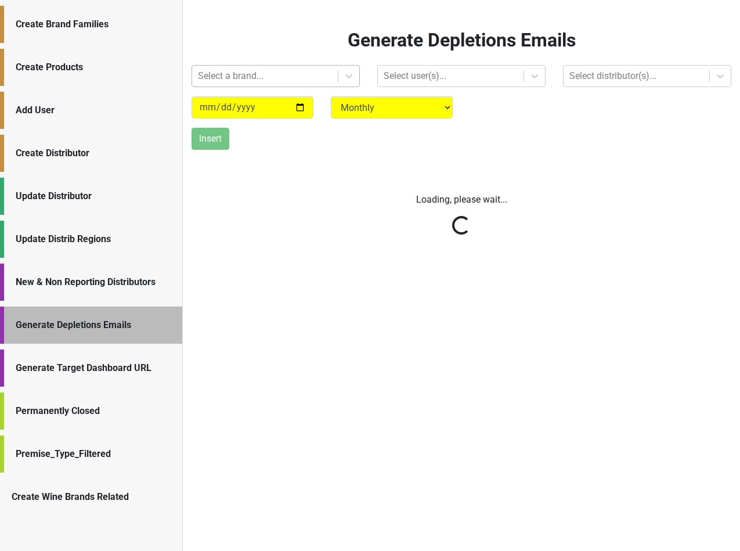  I want to click on div: Create Wine Brands Related, so click(91, 497).